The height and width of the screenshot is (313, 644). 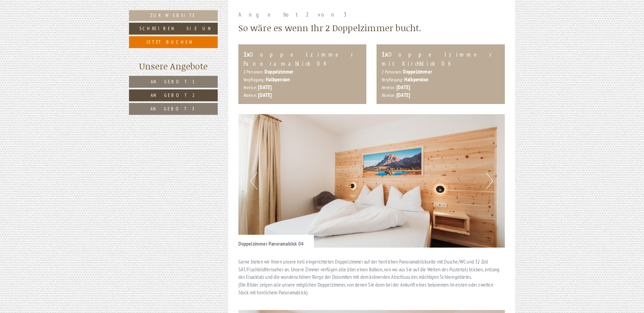 What do you see at coordinates (440, 58) in the screenshot?
I see `div: Doppelzimmer mit Kirchblick 06` at bounding box center [440, 58].